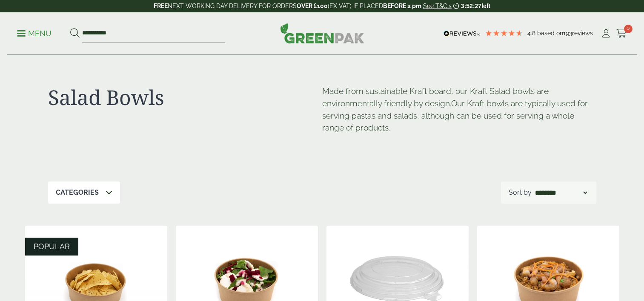 This screenshot has height=301, width=644. Describe the element at coordinates (51, 246) in the screenshot. I see `span: POPULAR` at that location.